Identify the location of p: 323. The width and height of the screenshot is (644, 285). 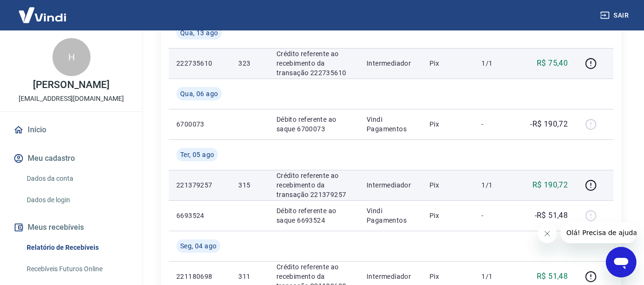
(249, 63).